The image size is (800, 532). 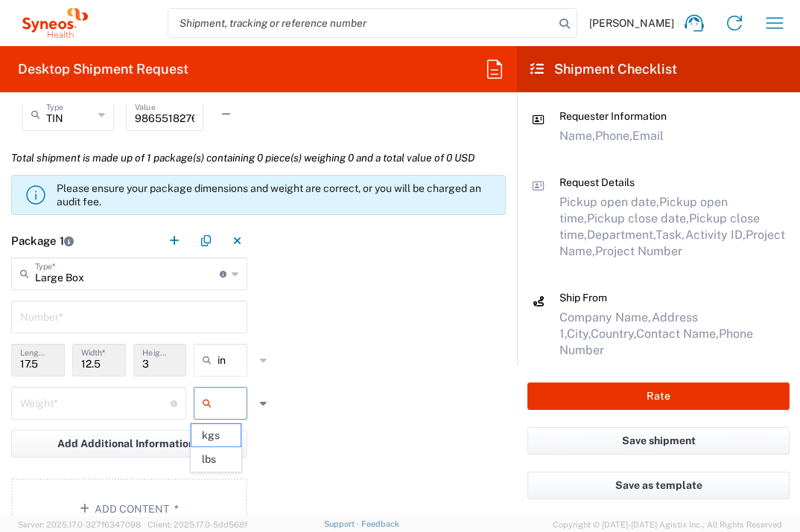 What do you see at coordinates (613, 334) in the screenshot?
I see `span: Country,` at bounding box center [613, 334].